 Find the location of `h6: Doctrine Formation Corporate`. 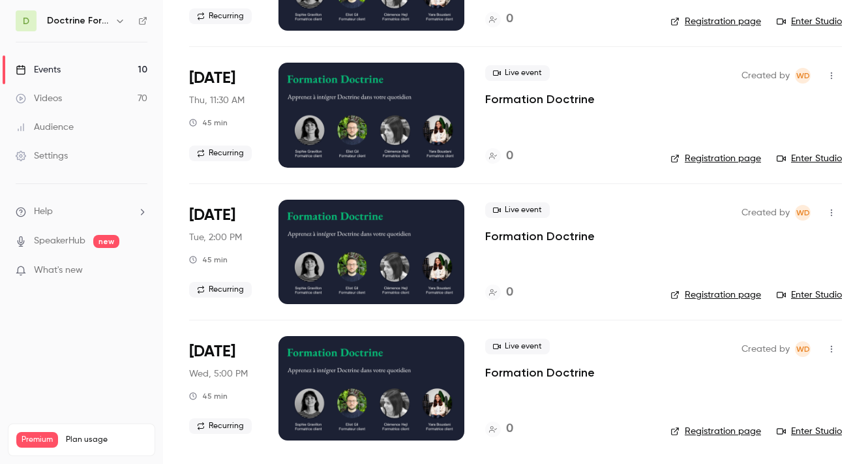

h6: Doctrine Formation Corporate is located at coordinates (78, 21).